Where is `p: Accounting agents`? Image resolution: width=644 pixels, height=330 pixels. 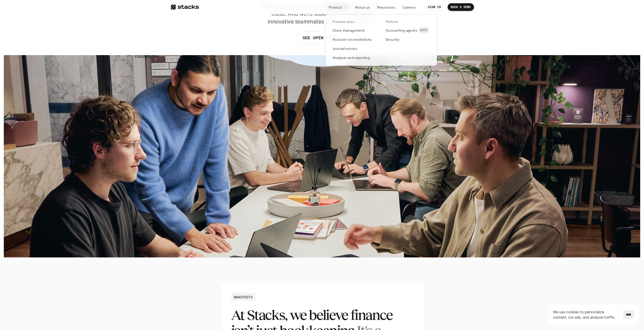 p: Accounting agents is located at coordinates (401, 30).